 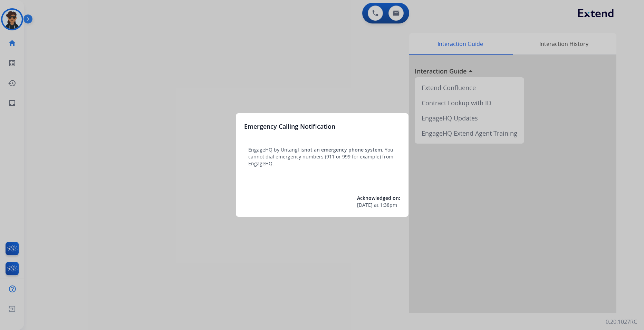 What do you see at coordinates (378, 205) in the screenshot?
I see `div: at` at bounding box center [378, 205].